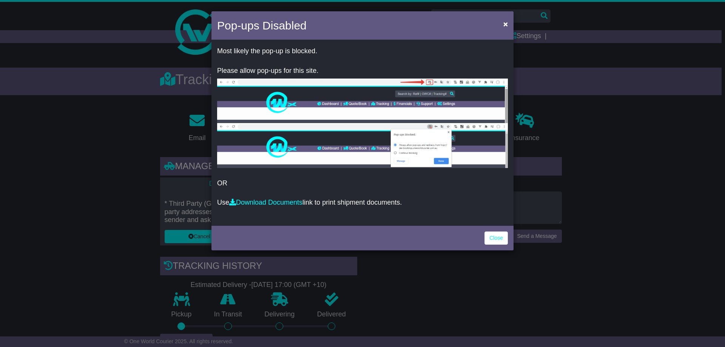 The width and height of the screenshot is (725, 347). Describe the element at coordinates (506, 24) in the screenshot. I see `button: Close` at that location.